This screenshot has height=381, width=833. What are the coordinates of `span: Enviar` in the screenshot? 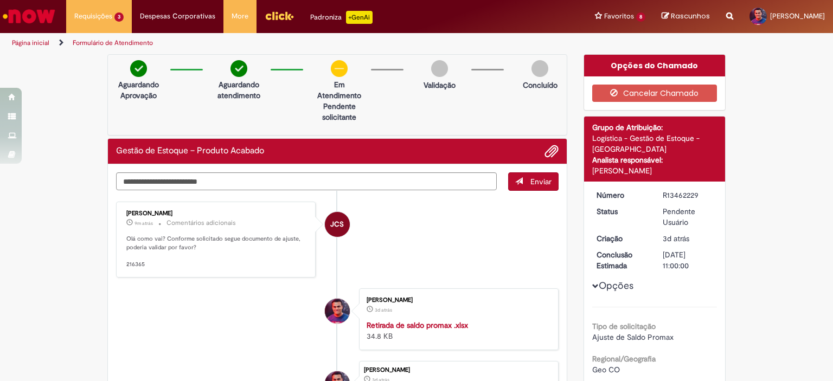 It's located at (541, 182).